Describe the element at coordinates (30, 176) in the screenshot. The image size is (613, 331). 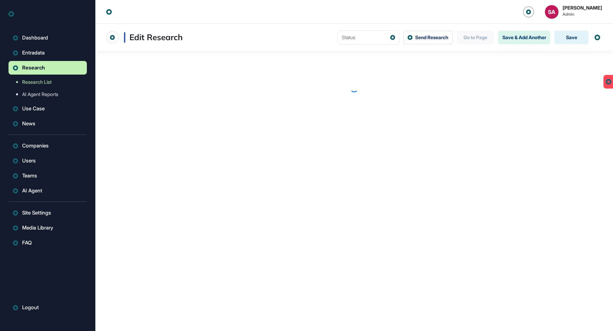
I see `span: Teams` at that location.